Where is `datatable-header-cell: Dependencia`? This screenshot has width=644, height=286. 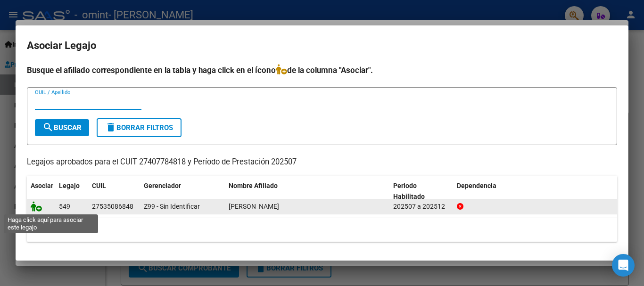 datatable-header-cell: Dependencia is located at coordinates (536, 191).